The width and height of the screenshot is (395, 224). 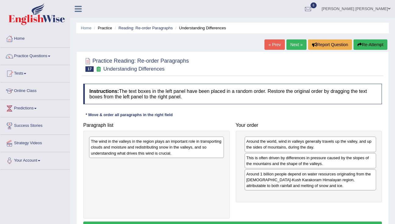 What do you see at coordinates (311, 161) in the screenshot?
I see `div: This is often driven by differences in pressure caused by the slopes of the mountains and the sha...` at bounding box center [311, 161].